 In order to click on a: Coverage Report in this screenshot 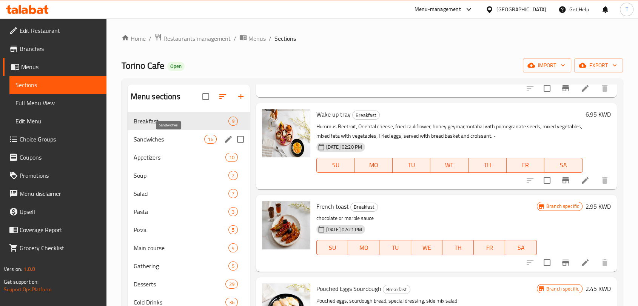, I will do `click(55, 230)`.